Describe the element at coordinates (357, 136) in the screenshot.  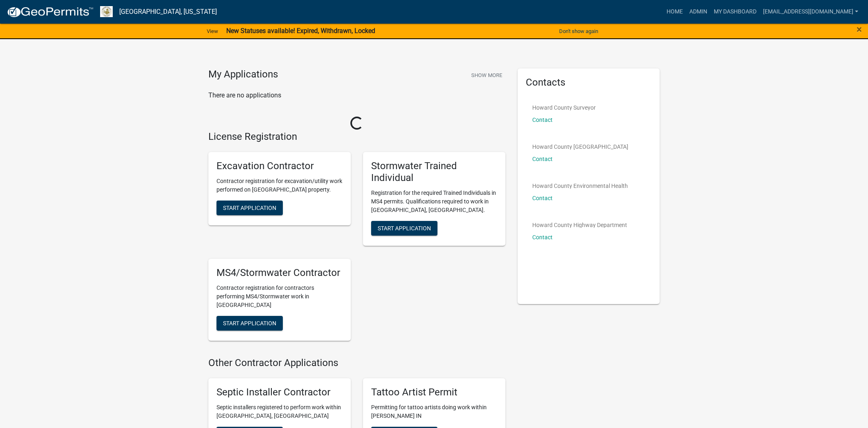
I see `h4: License Registration` at that location.